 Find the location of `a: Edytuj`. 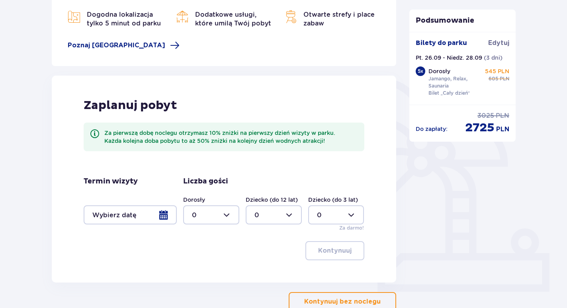

a: Edytuj is located at coordinates (498, 43).